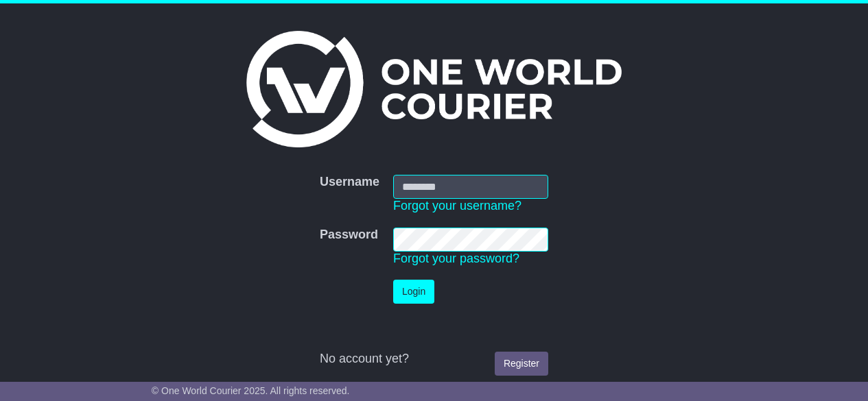  I want to click on a: Register, so click(521, 364).